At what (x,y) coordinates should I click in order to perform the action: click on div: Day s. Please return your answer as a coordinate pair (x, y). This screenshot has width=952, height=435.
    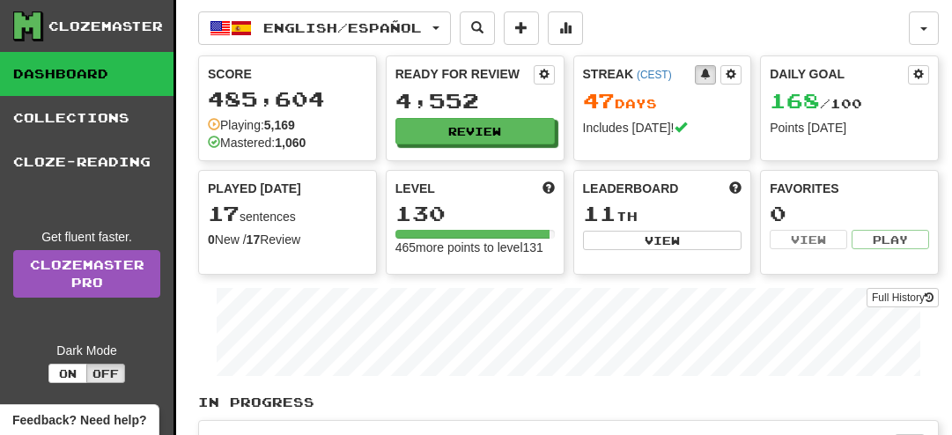
    Looking at the image, I should click on (662, 101).